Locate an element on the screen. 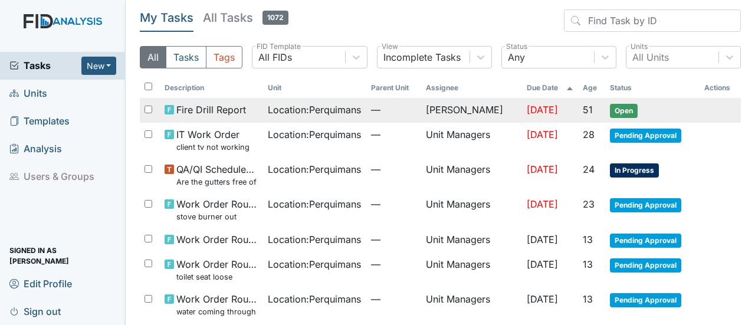 The image size is (755, 325). input: Toggle All Rows Selected is located at coordinates (148, 86).